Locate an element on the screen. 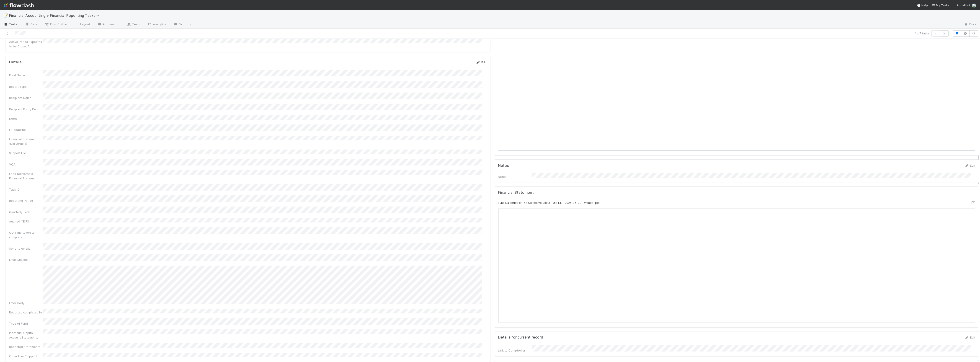 The width and height of the screenshot is (980, 362). span: Financial Accounting > Financial Reporting Tasks is located at coordinates (55, 15).